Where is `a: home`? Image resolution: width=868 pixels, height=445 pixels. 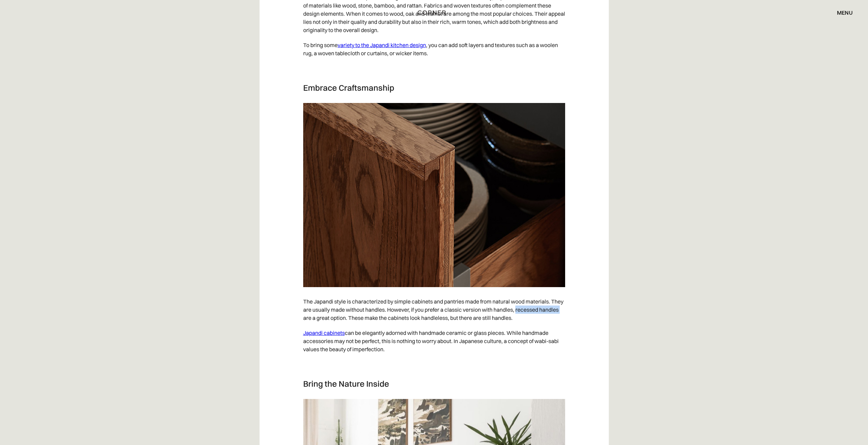
a: home is located at coordinates (434, 13).